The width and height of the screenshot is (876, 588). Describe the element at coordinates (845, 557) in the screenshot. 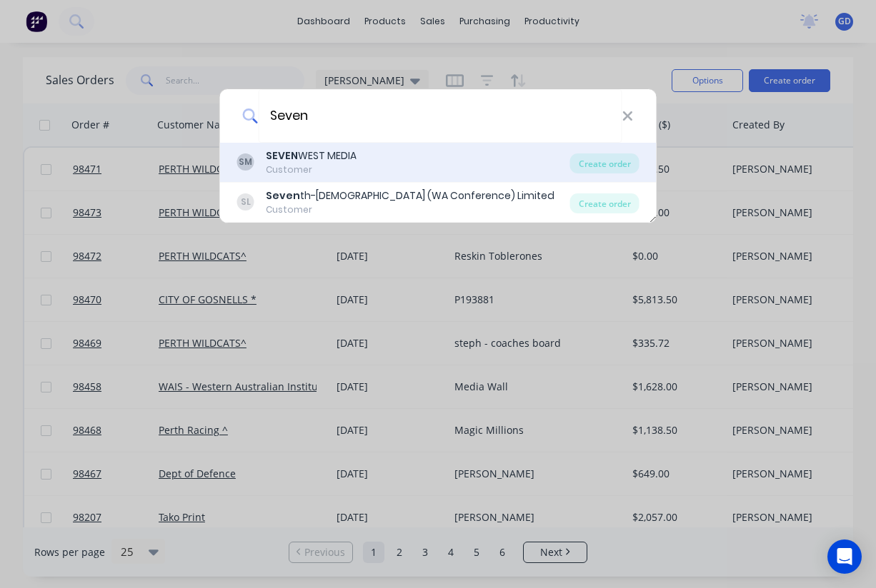

I see `div: Open Intercom Messenger` at that location.